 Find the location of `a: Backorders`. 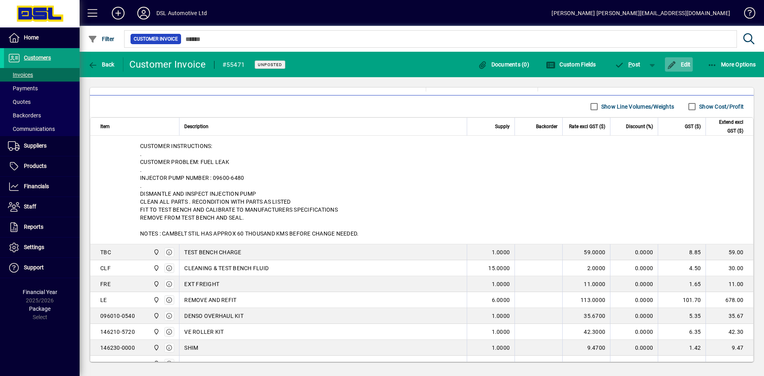

a: Backorders is located at coordinates (42, 115).